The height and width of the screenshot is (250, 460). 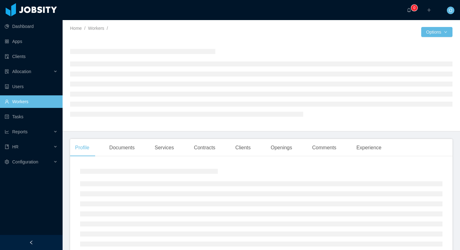 What do you see at coordinates (122, 147) in the screenshot?
I see `div: Documents` at bounding box center [122, 147].